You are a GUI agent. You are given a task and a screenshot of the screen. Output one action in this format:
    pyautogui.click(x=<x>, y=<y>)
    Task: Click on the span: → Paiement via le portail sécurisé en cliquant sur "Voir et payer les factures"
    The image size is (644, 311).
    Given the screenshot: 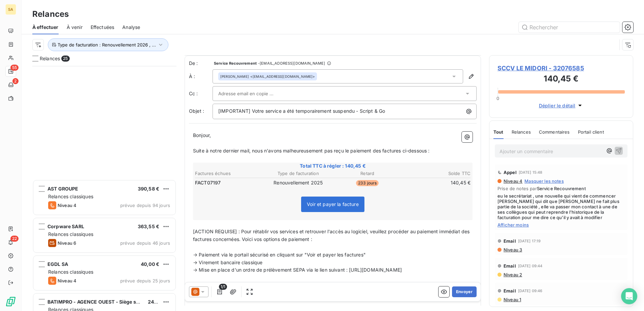 What is the action you would take?
    pyautogui.click(x=279, y=254)
    